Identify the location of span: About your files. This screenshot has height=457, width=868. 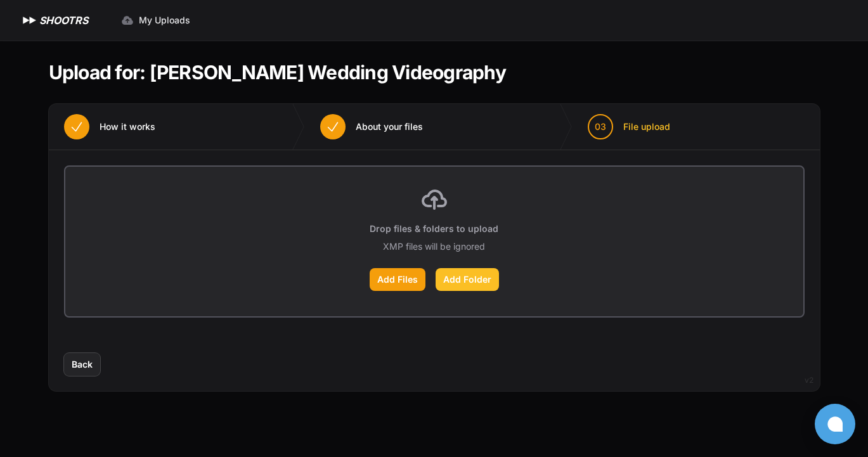
(389, 127).